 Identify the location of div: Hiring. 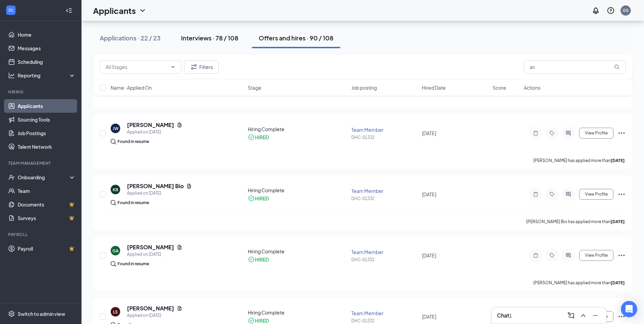
(41, 92).